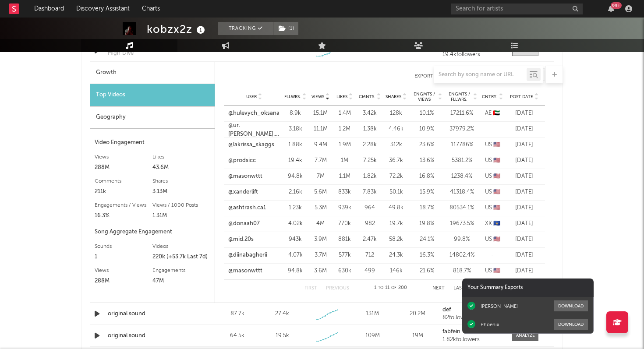  I want to click on button: Download, so click(571, 306).